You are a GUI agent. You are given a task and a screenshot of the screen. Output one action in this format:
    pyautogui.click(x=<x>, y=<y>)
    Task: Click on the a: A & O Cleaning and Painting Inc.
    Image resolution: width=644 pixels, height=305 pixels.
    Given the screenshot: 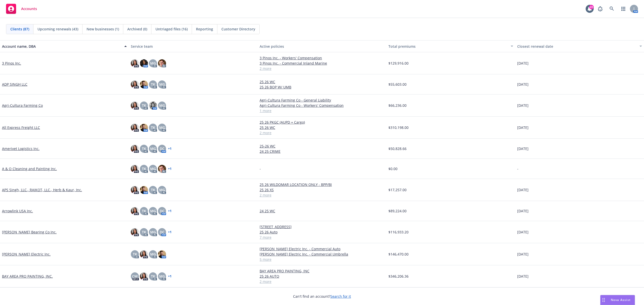 What is the action you would take?
    pyautogui.click(x=30, y=169)
    